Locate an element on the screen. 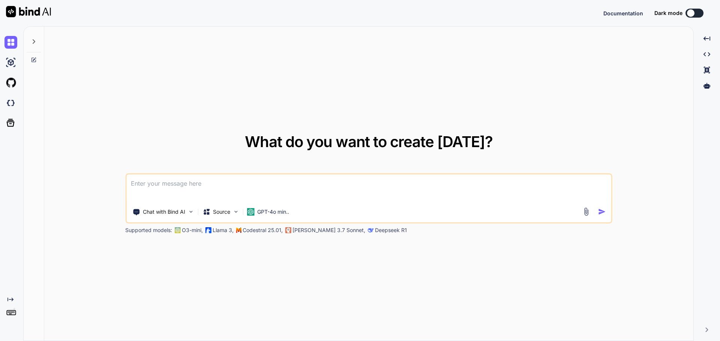 This screenshot has width=720, height=341. img: ai-studio is located at coordinates (11, 63).